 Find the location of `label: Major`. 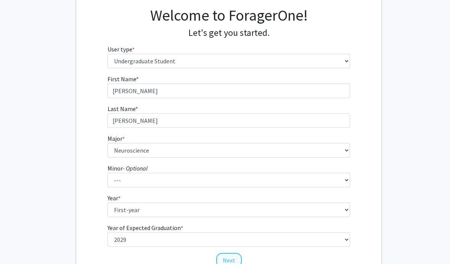

label: Major is located at coordinates (116, 139).